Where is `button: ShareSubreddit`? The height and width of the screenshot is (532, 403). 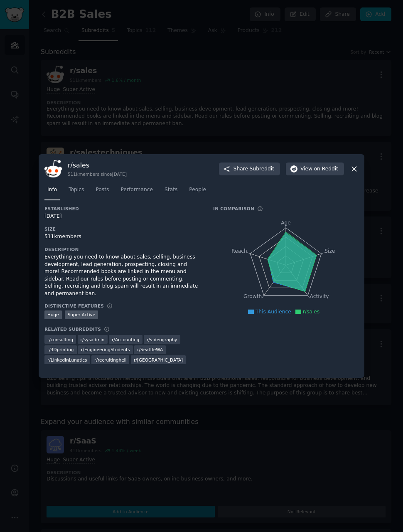
button: ShareSubreddit is located at coordinates (249, 169).